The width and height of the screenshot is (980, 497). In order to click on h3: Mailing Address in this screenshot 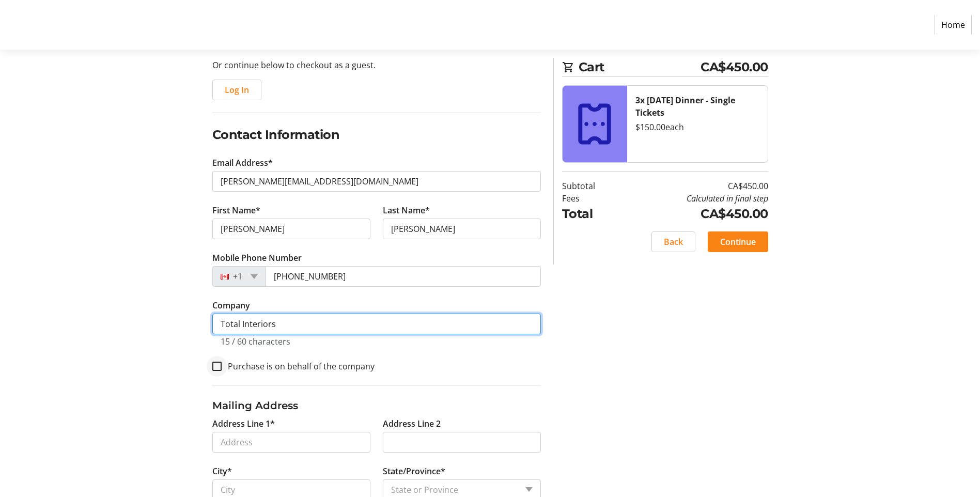, I will do `click(377, 405)`.